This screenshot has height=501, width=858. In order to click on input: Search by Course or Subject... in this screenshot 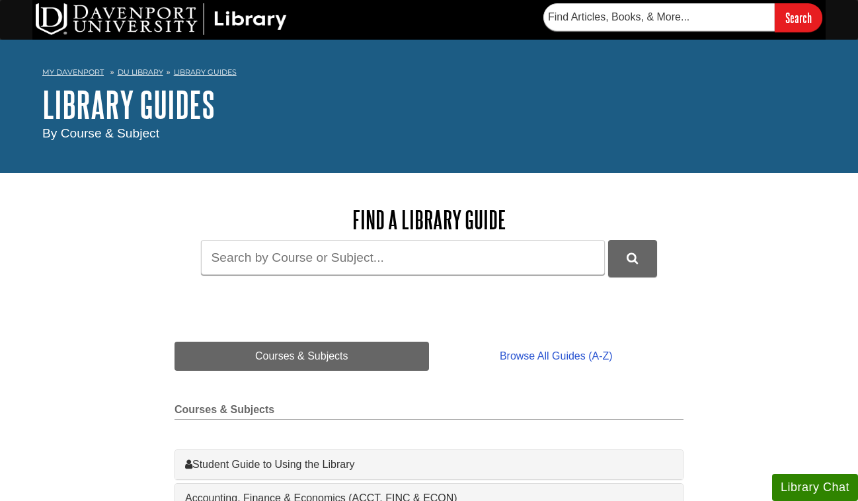, I will do `click(403, 257)`.